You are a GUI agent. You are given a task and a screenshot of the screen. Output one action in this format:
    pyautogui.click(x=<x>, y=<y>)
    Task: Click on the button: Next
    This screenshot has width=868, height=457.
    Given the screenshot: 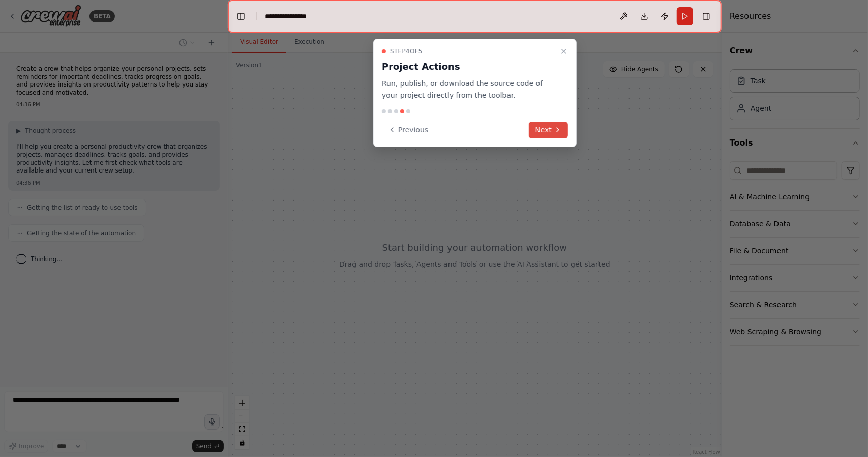 What is the action you would take?
    pyautogui.click(x=548, y=130)
    